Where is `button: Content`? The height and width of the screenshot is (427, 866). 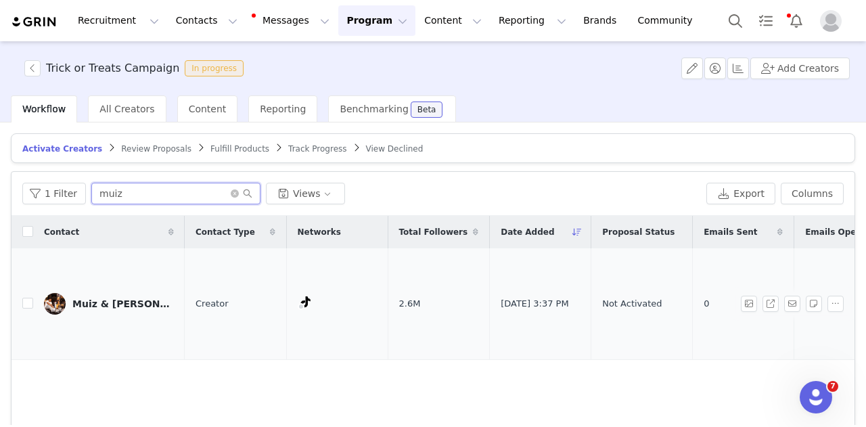 button: Content is located at coordinates (452, 20).